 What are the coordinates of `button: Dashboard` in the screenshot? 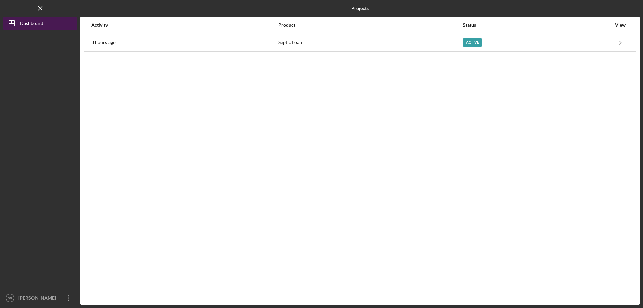 It's located at (40, 23).